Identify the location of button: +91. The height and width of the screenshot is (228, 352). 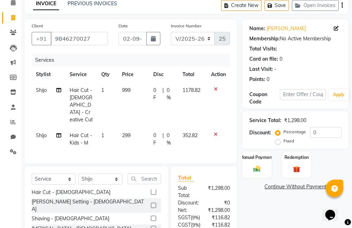
(41, 39).